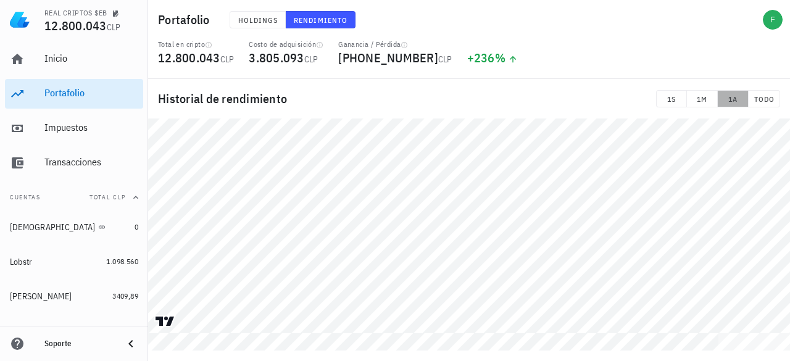 This screenshot has width=790, height=361. I want to click on span: 1.098.560, so click(122, 261).